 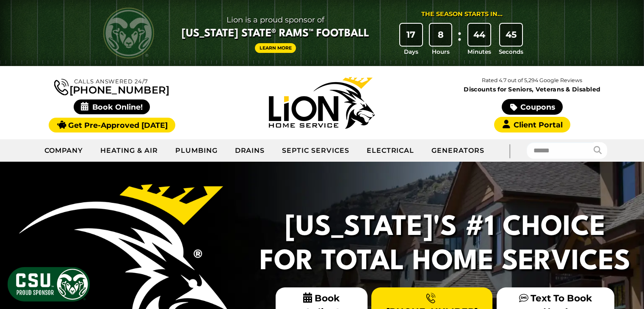 What do you see at coordinates (322, 103) in the screenshot?
I see `img: Lion Home Service` at bounding box center [322, 103].